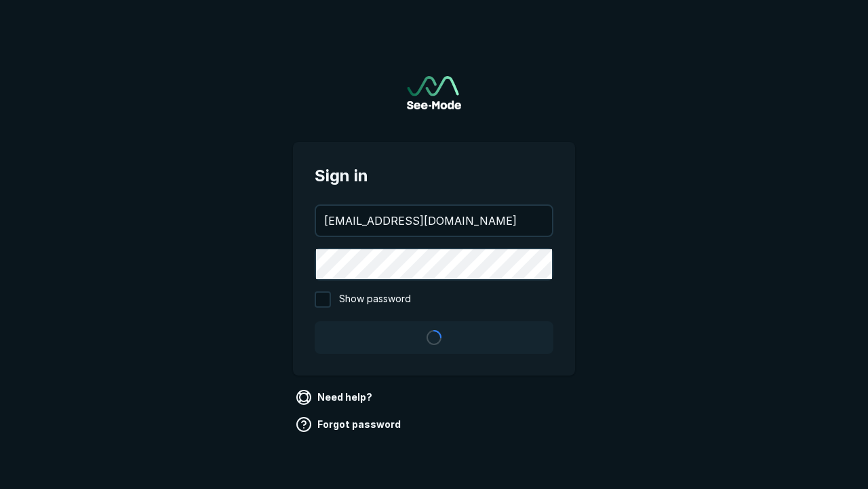 The image size is (868, 489). Describe the element at coordinates (349, 424) in the screenshot. I see `a: Forgot password` at that location.